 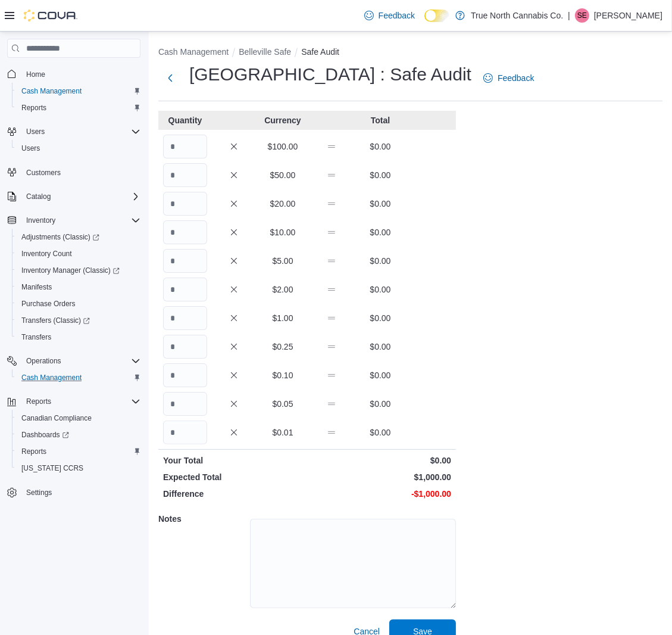 What do you see at coordinates (79, 237) in the screenshot?
I see `a: Adjustments (Classic)` at bounding box center [79, 237].